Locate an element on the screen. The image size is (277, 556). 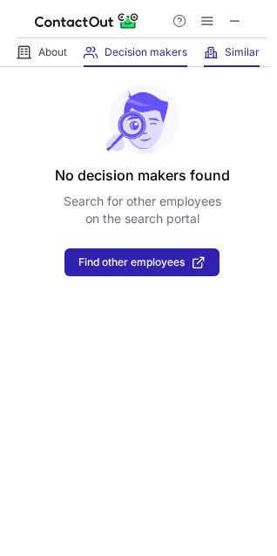
img: ContactOut v5.3.10 is located at coordinates (87, 21).